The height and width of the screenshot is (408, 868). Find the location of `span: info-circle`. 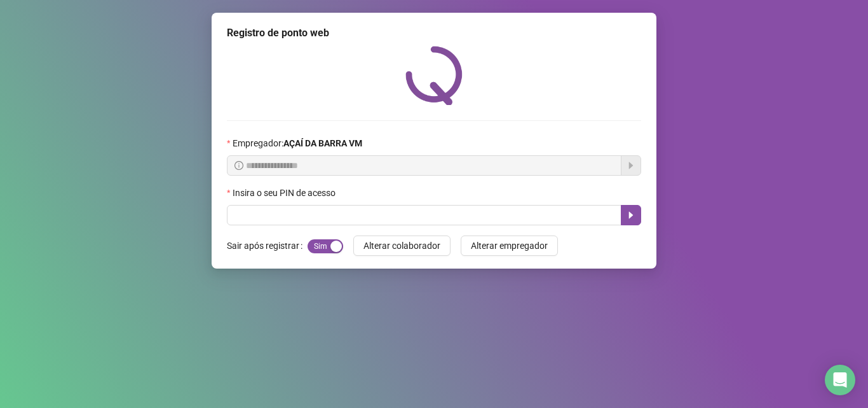

span: info-circle is located at coordinates (239, 166).